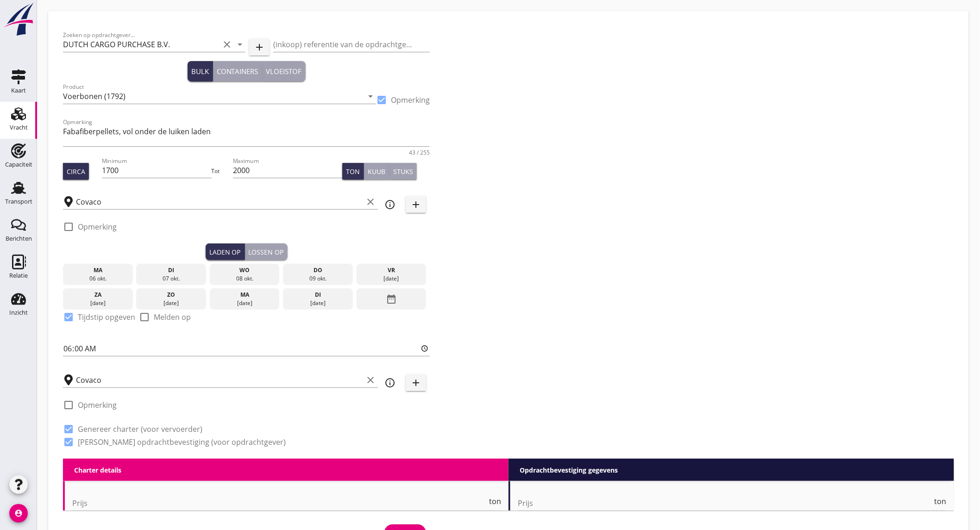 The image size is (980, 530). I want to click on div: Containers, so click(238, 71).